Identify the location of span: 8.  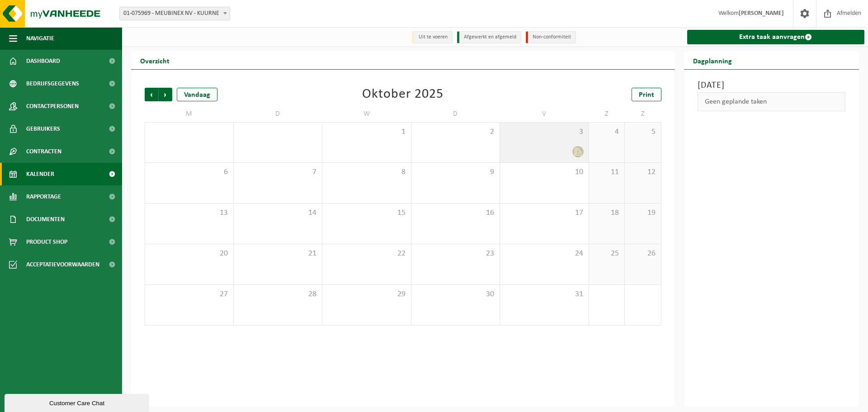
(366, 172).